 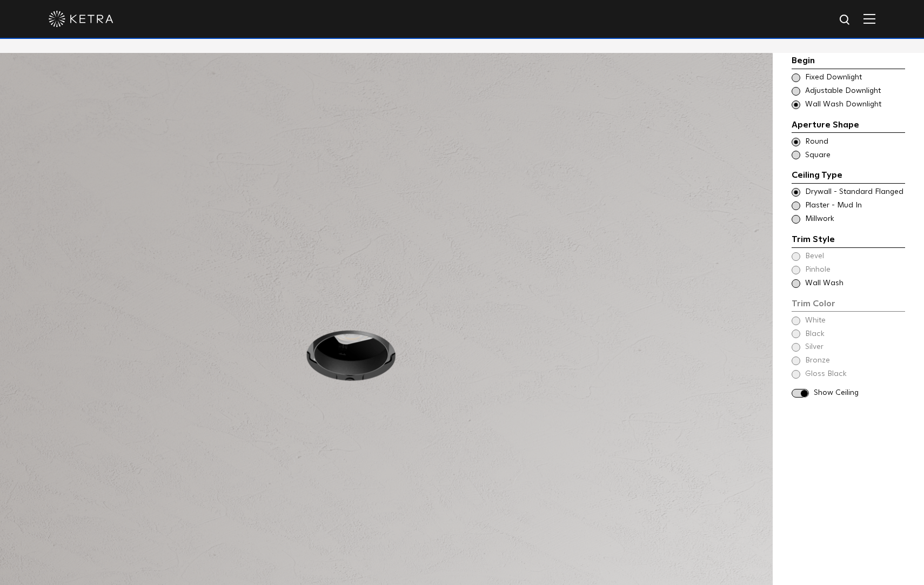 I want to click on span: Fixed Downlight, so click(x=855, y=78).